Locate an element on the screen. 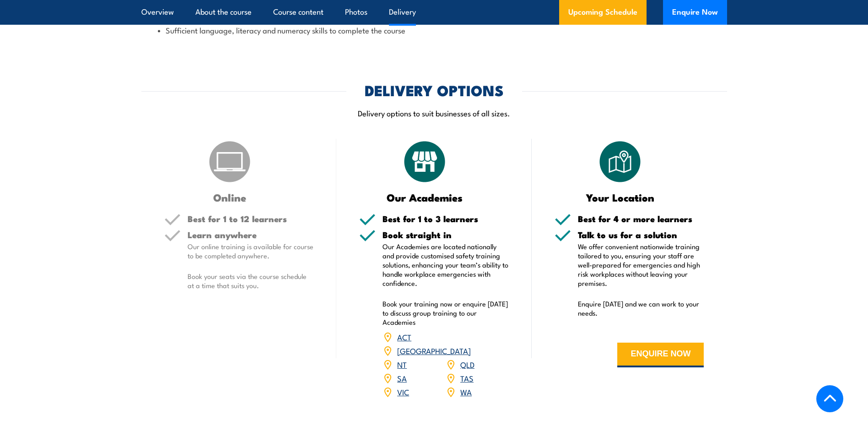 This screenshot has width=868, height=437. h3: Online is located at coordinates (229, 197).